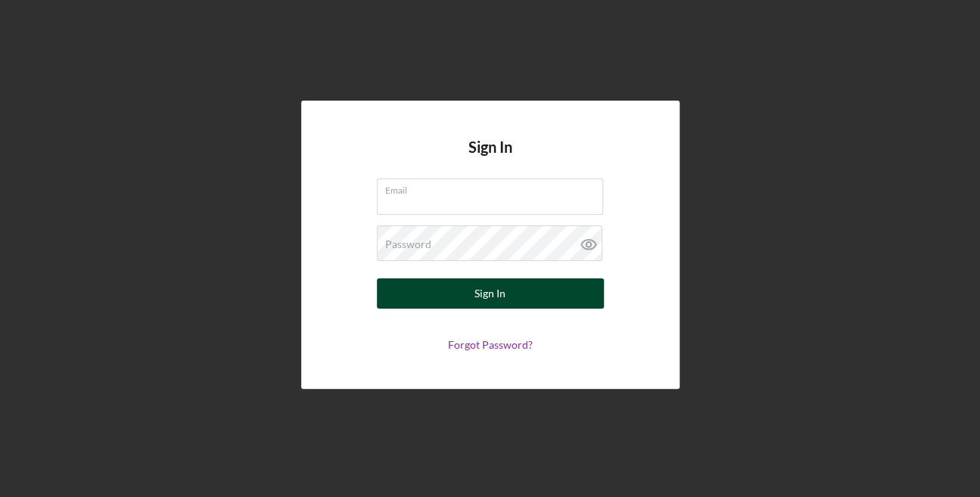  Describe the element at coordinates (494, 188) in the screenshot. I see `label: Email` at that location.